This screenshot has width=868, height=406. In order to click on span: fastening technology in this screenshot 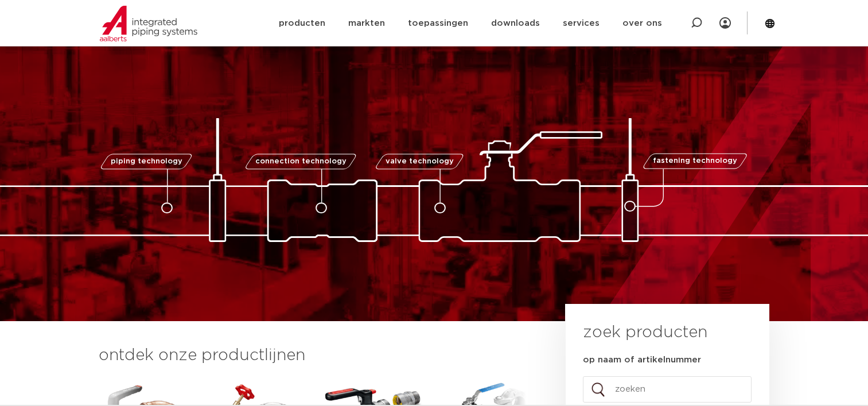, I will do `click(694, 161)`.